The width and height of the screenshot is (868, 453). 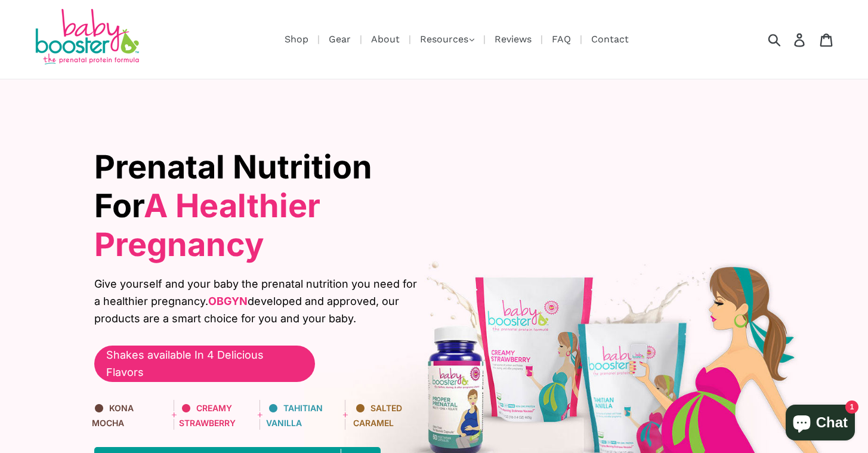 I want to click on span: Give yourself and your baby the prenatal nutrition you need for a healthier pregnancy. developed ..., so click(x=259, y=301).